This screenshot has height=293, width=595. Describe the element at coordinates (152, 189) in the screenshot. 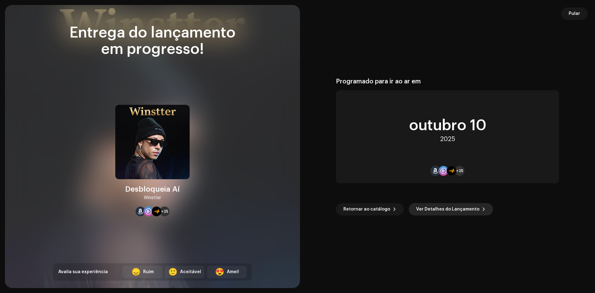

I see `div: Desbloqueia Aí` at that location.